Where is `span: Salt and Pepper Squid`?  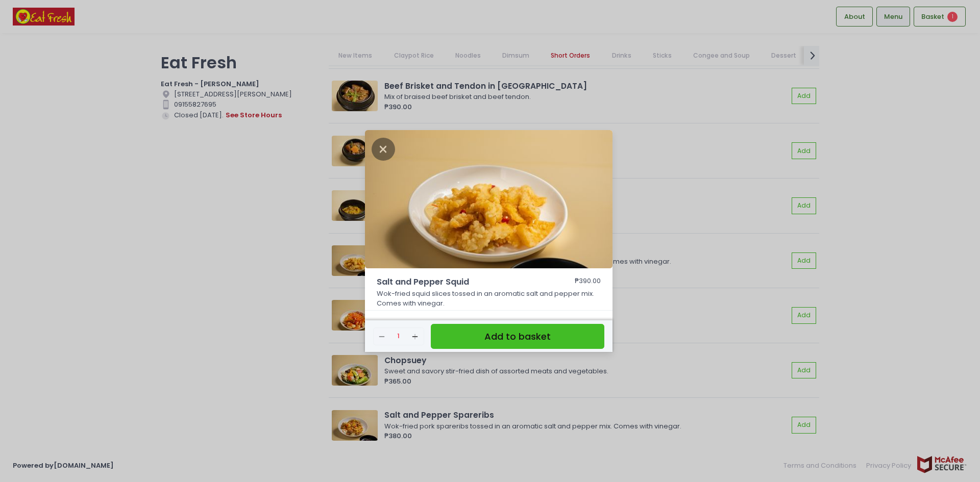 span: Salt and Pepper Squid is located at coordinates (461, 282).